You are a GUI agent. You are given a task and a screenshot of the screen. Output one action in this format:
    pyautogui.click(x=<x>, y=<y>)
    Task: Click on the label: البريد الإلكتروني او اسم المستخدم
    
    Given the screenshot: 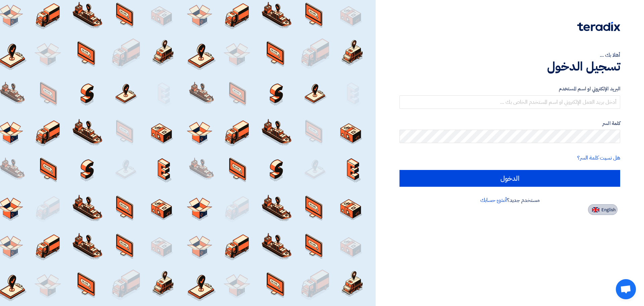 What is the action you would take?
    pyautogui.click(x=510, y=89)
    